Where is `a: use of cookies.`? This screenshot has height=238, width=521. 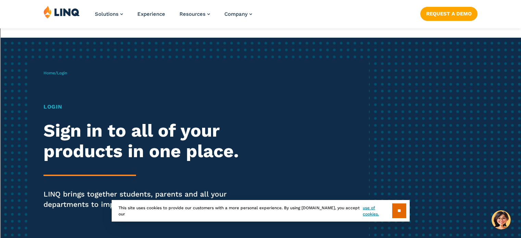 a: use of cookies. is located at coordinates (377, 211).